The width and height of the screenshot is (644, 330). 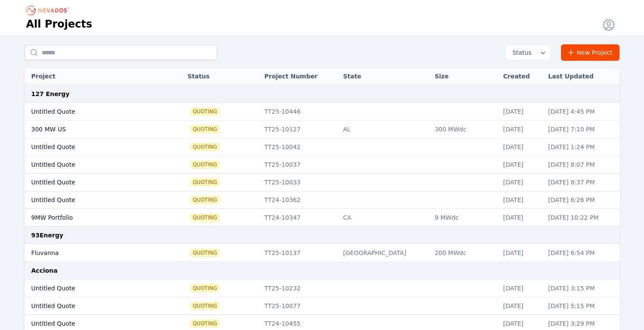 I want to click on td: 300 MWdc, so click(x=464, y=129).